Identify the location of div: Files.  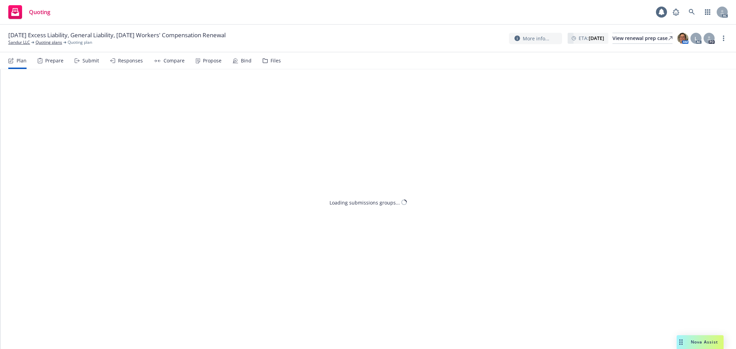
(276, 61).